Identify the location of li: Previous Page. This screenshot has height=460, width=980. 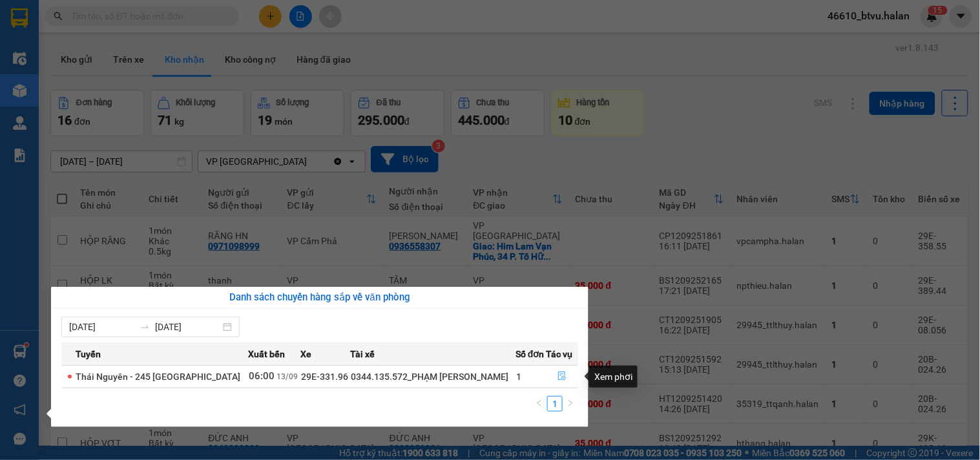
(540, 404).